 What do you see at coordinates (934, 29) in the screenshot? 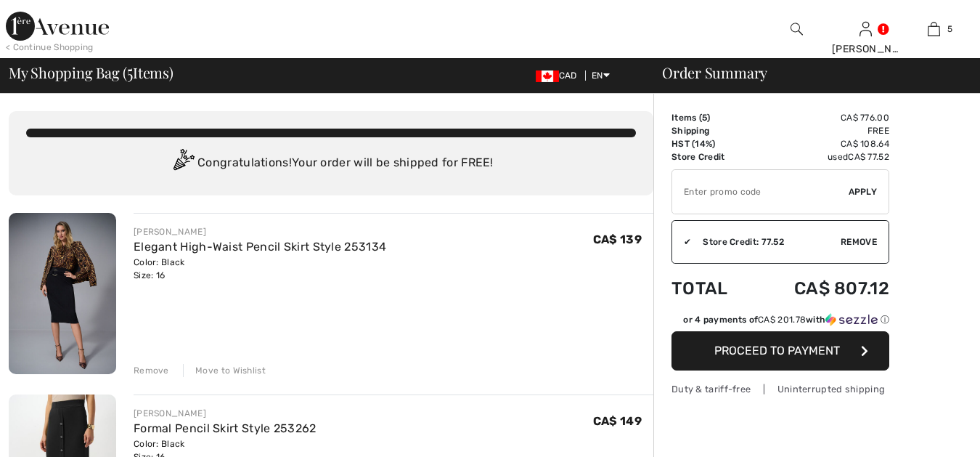
I see `a: 5` at bounding box center [934, 29].